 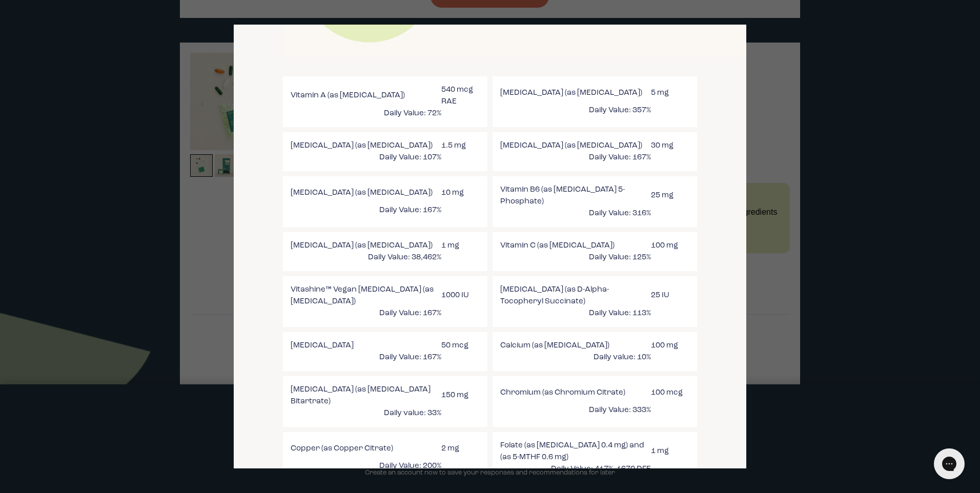 What do you see at coordinates (576, 313) in the screenshot?
I see `span: Daily Value: 113%` at bounding box center [576, 313].